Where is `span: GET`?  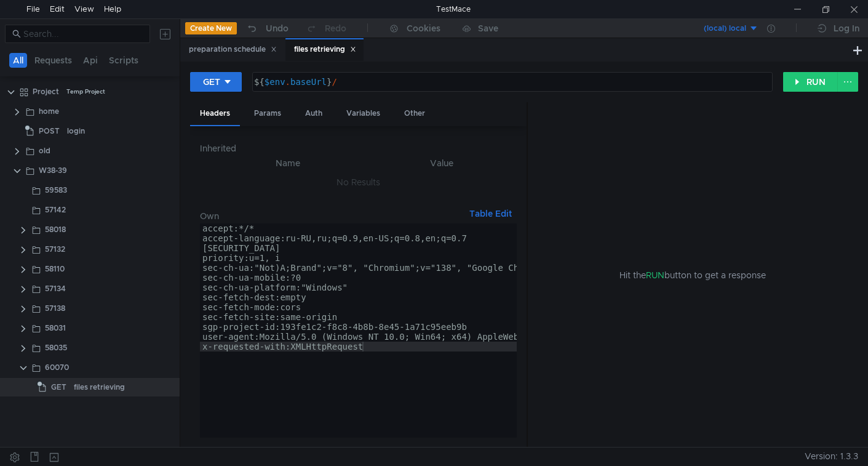
span: GET is located at coordinates (59, 387).